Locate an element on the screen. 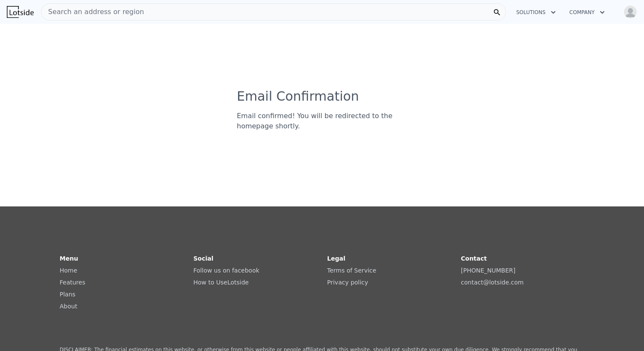  strong: Social is located at coordinates (203, 258).